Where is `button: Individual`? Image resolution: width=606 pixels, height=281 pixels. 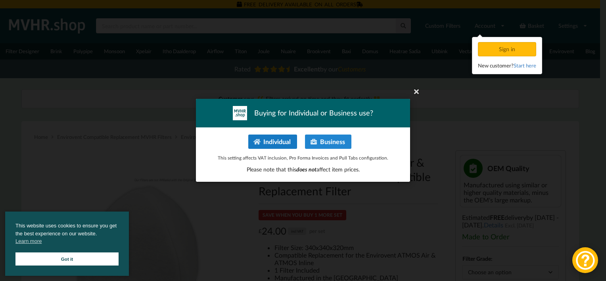 button: Individual is located at coordinates (273, 142).